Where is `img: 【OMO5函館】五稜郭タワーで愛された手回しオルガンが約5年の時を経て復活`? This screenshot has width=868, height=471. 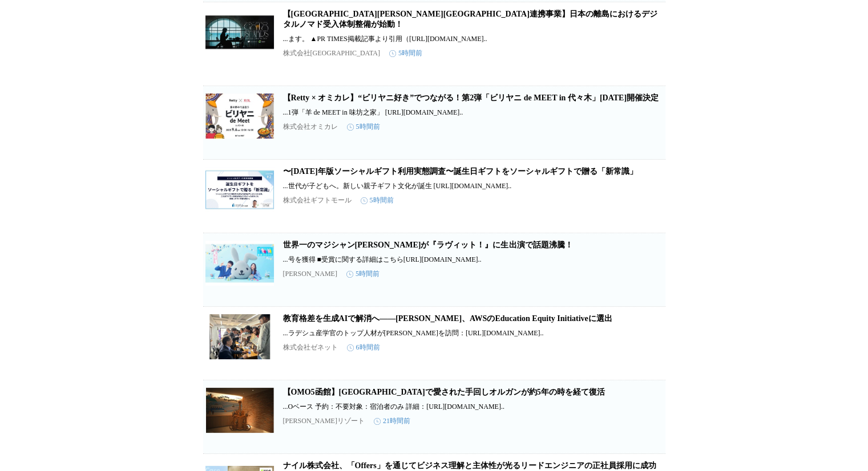
img: 【OMO5函館】五稜郭タワーで愛された手回しオルガンが約5年の時を経て復活 is located at coordinates (240, 410).